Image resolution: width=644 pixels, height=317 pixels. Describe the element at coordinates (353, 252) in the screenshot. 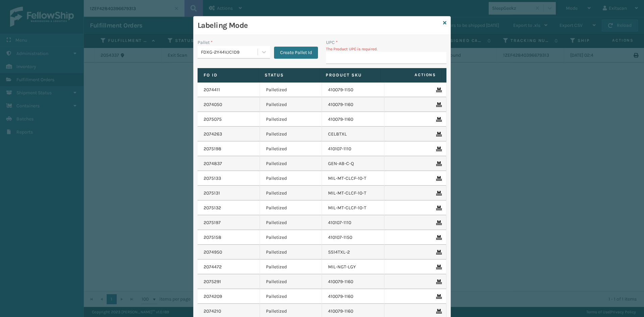

I see `td: SS14TXL-2` at that location.